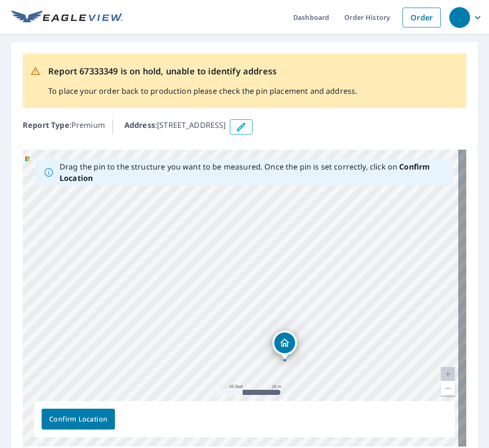  What do you see at coordinates (139, 125) in the screenshot?
I see `b: Address` at bounding box center [139, 125].